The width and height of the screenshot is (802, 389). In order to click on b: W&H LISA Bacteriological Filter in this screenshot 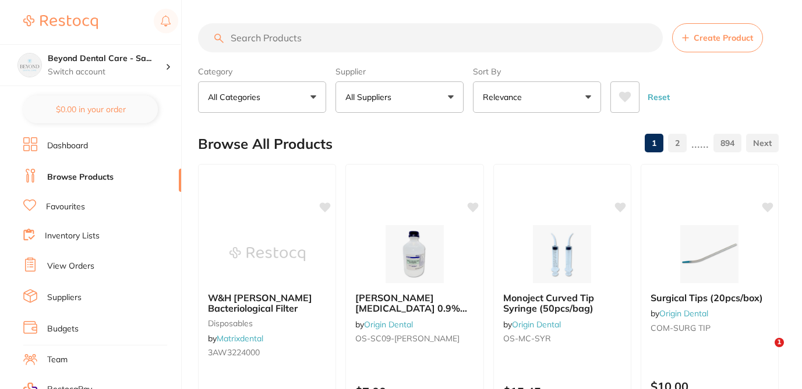, I will do `click(267, 303)`.